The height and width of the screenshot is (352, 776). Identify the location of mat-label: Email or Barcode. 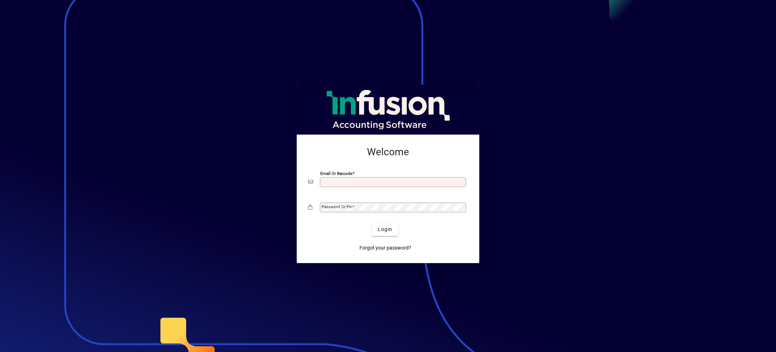
(336, 173).